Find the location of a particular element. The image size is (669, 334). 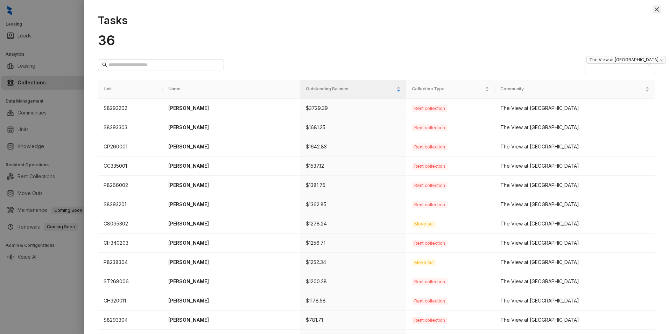

td: GP260001 is located at coordinates (130, 147).